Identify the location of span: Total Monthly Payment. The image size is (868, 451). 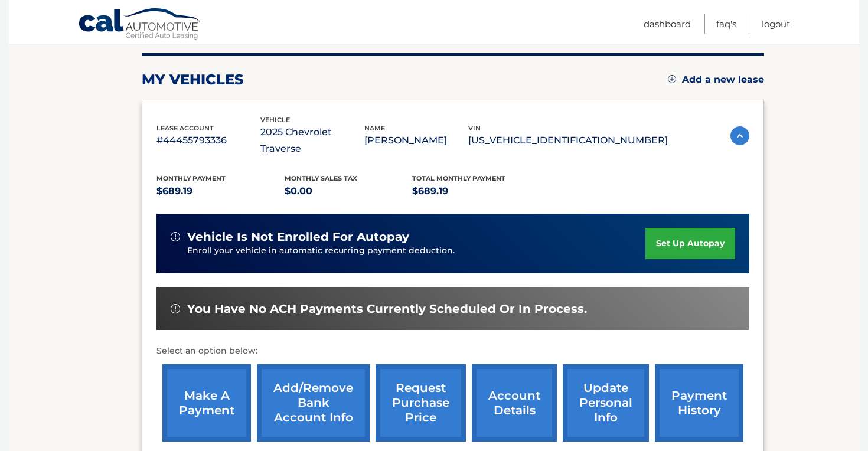
(459, 178).